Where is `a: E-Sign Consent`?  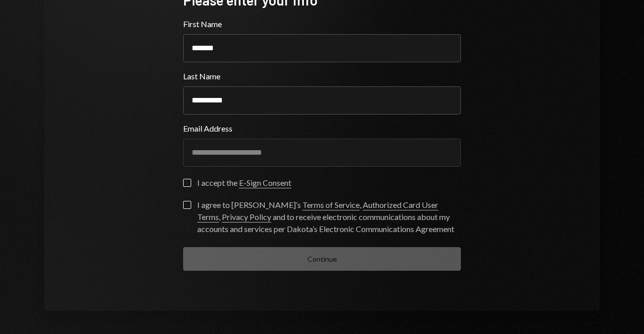
a: E-Sign Consent is located at coordinates (265, 183).